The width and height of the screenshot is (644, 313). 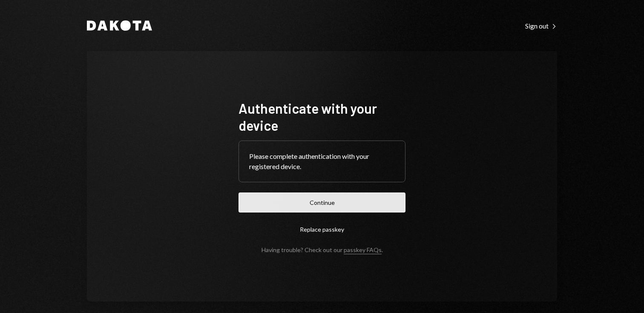 What do you see at coordinates (541, 26) in the screenshot?
I see `div: Sign out` at bounding box center [541, 26].